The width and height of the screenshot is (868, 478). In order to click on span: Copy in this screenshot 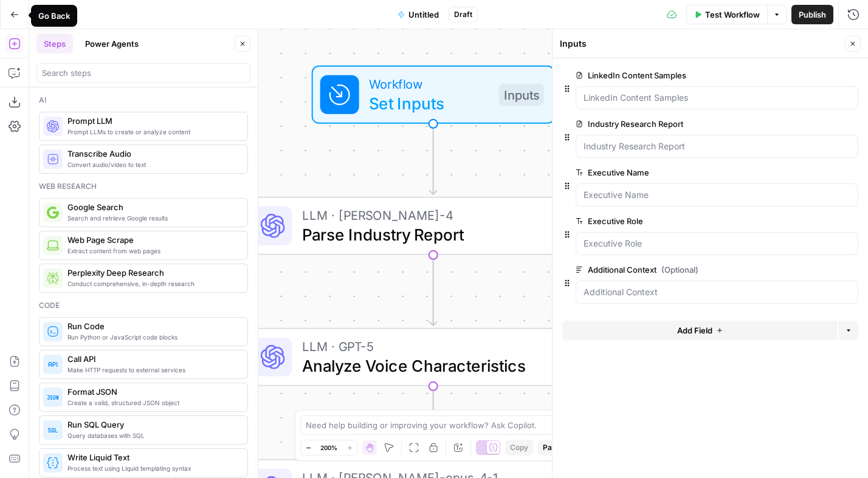, I will do `click(519, 447)`.